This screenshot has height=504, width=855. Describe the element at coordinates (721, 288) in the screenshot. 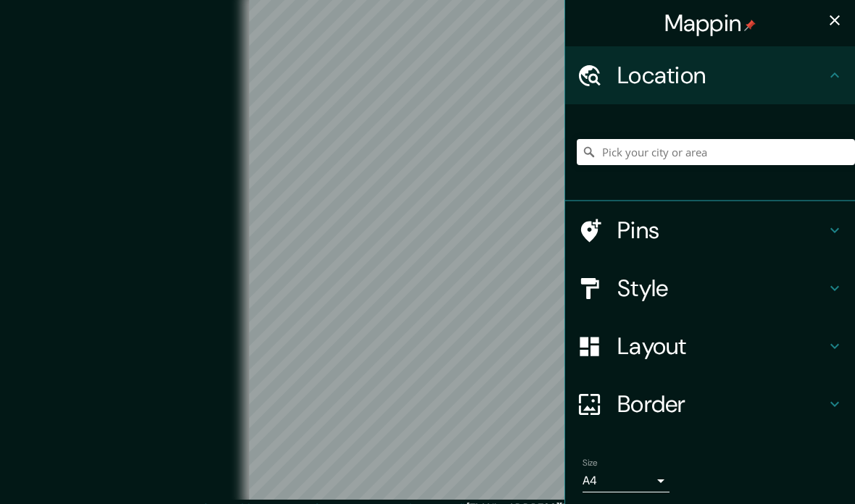

I see `h4: Style` at that location.